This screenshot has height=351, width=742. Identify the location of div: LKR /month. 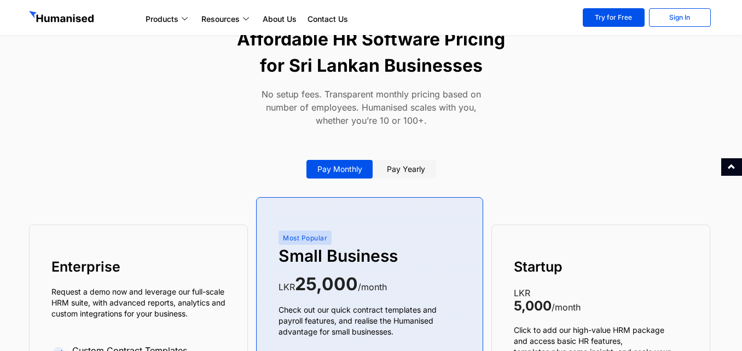
(369, 285).